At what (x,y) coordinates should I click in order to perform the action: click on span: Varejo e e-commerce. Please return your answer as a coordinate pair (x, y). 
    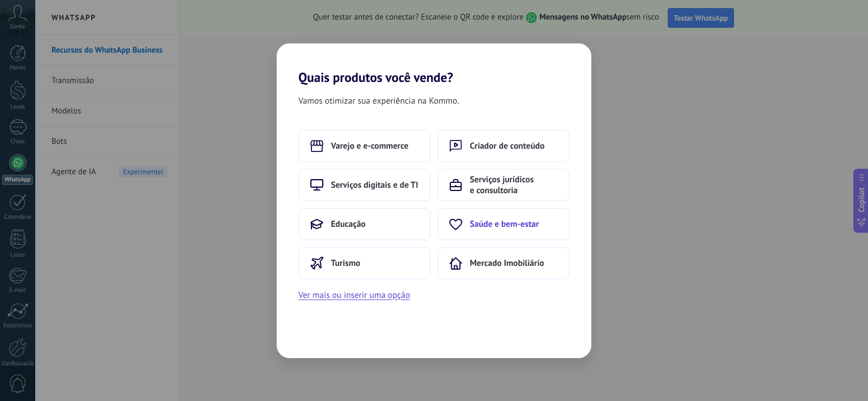
    Looking at the image, I should click on (370, 146).